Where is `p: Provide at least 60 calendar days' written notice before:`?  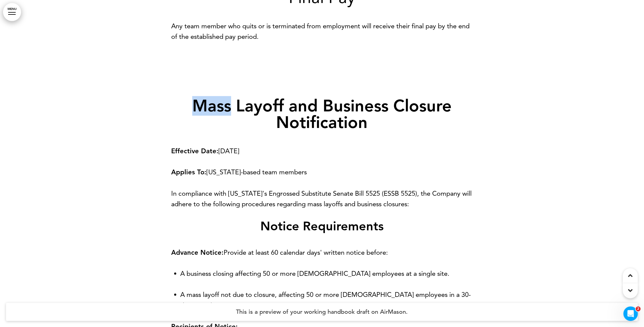 p: Provide at least 60 calendar days' written notice before: is located at coordinates (322, 252).